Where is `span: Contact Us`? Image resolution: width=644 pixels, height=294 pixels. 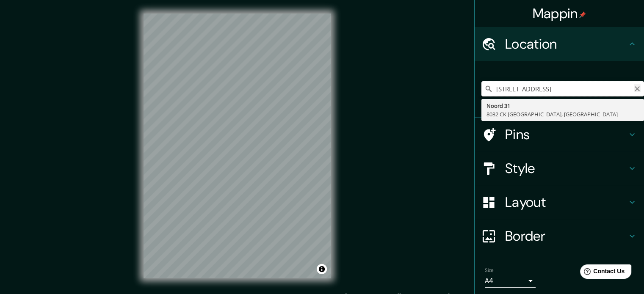
span: Contact Us is located at coordinates (40, 10).